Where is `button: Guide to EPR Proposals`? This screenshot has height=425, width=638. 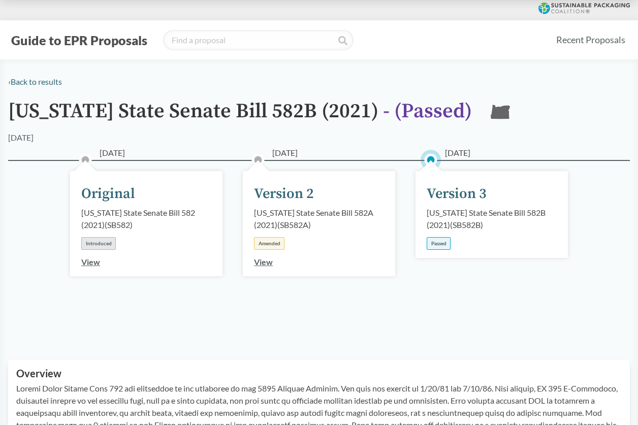
button: Guide to EPR Proposals is located at coordinates (79, 40).